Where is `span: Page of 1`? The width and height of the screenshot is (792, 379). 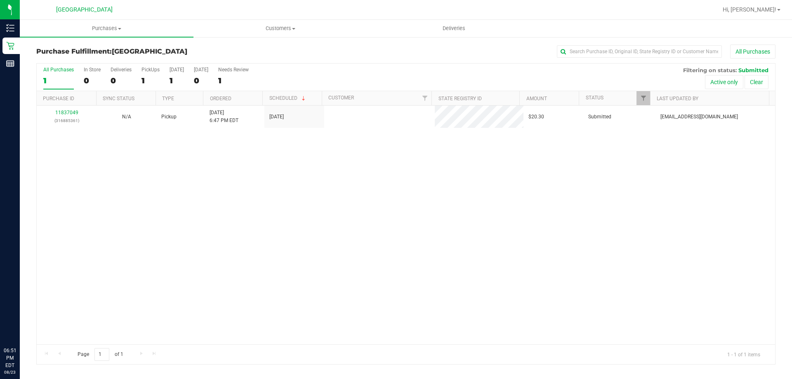
span: Page of 1 is located at coordinates (100, 355).